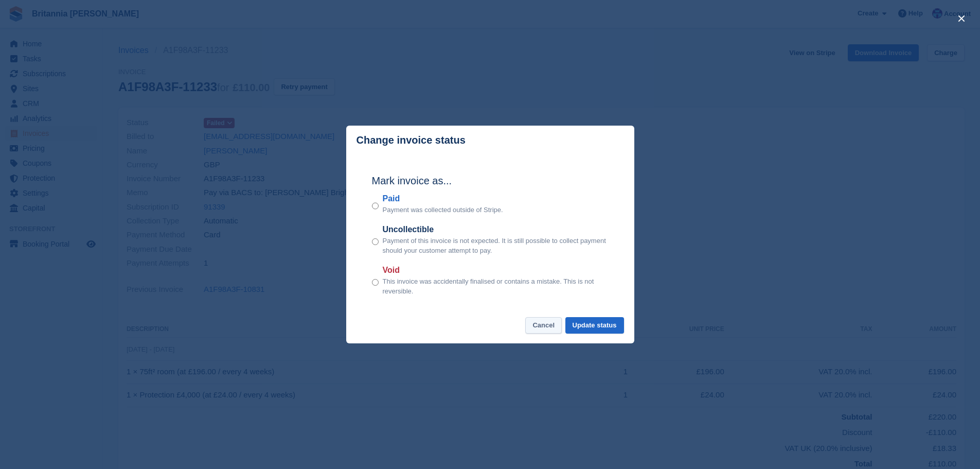 The image size is (980, 469). Describe the element at coordinates (543, 326) in the screenshot. I see `button: Cancel` at that location.